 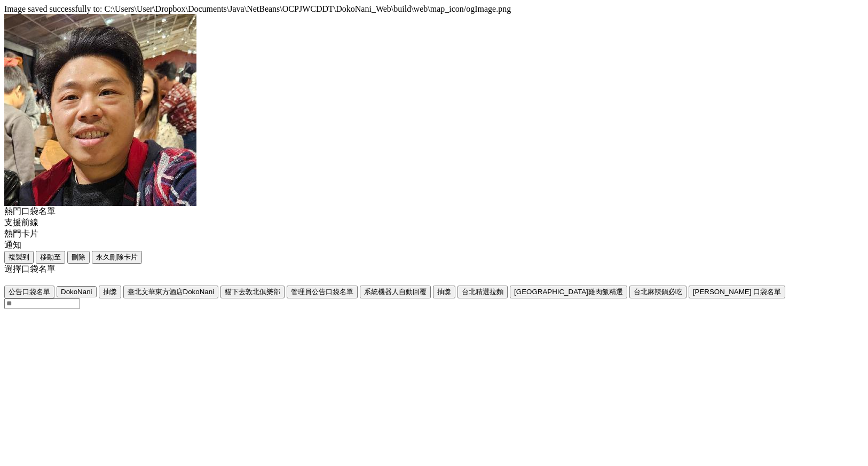 I want to click on button: 公告口袋名單, so click(x=29, y=292).